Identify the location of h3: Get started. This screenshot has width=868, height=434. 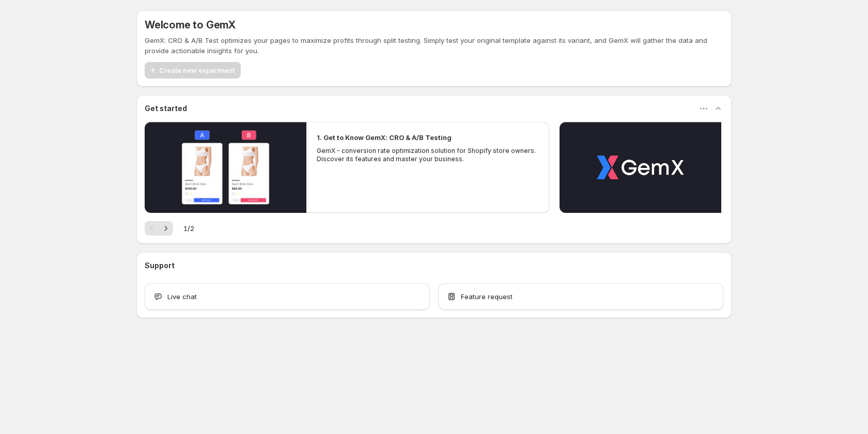
(165, 109).